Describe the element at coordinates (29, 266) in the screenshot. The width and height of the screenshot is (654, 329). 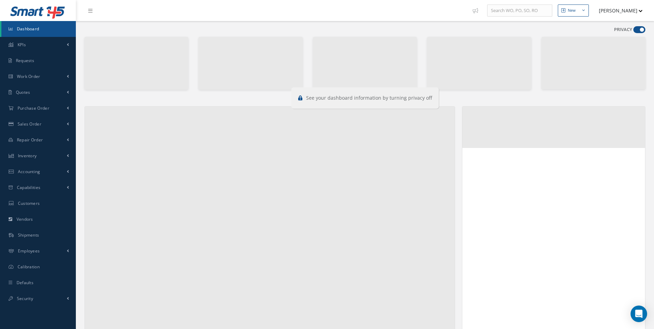
I see `span: Calibration` at that location.